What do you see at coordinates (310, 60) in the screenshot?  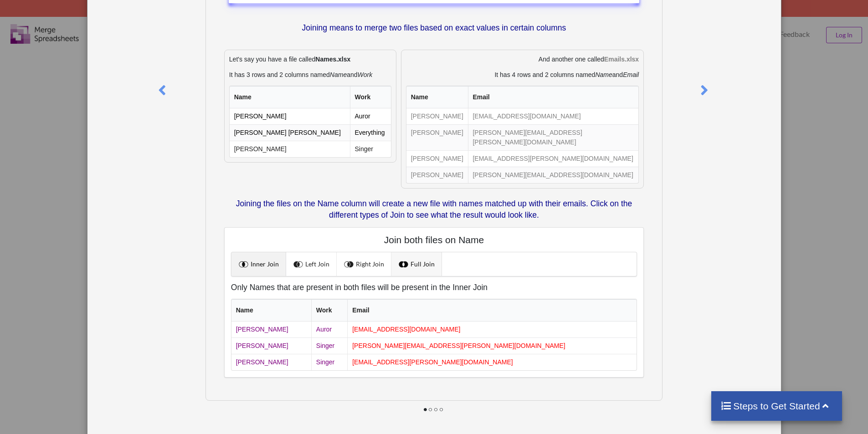 I see `p: Let's say you have a file called` at bounding box center [310, 60].